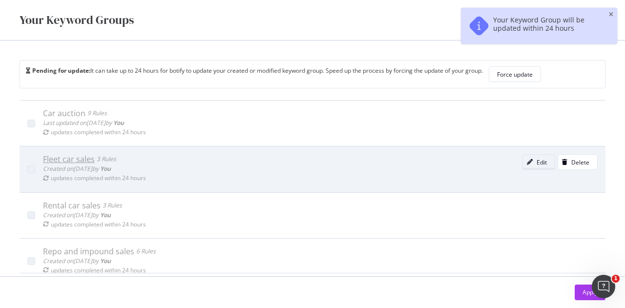  I want to click on div: 9 Rules, so click(97, 113).